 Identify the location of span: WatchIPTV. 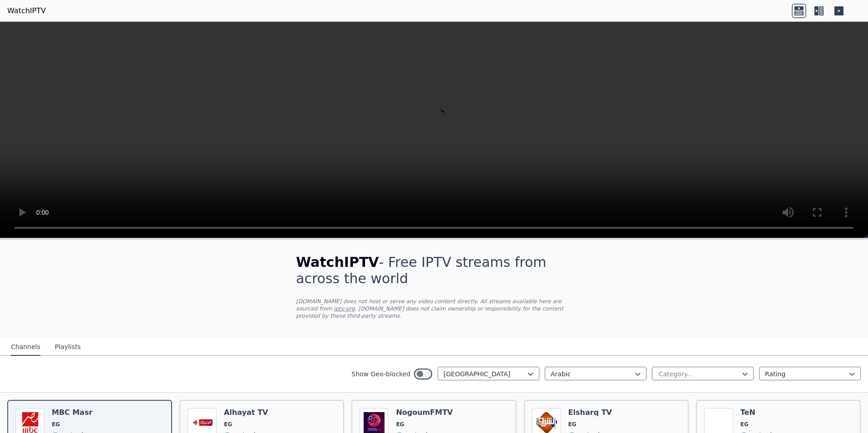
(337, 262).